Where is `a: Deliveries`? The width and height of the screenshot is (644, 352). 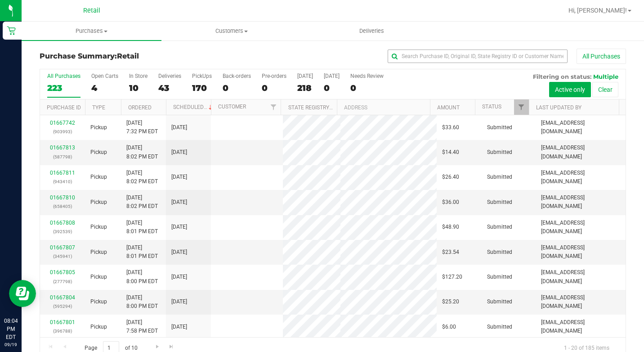 a: Deliveries is located at coordinates (371, 31).